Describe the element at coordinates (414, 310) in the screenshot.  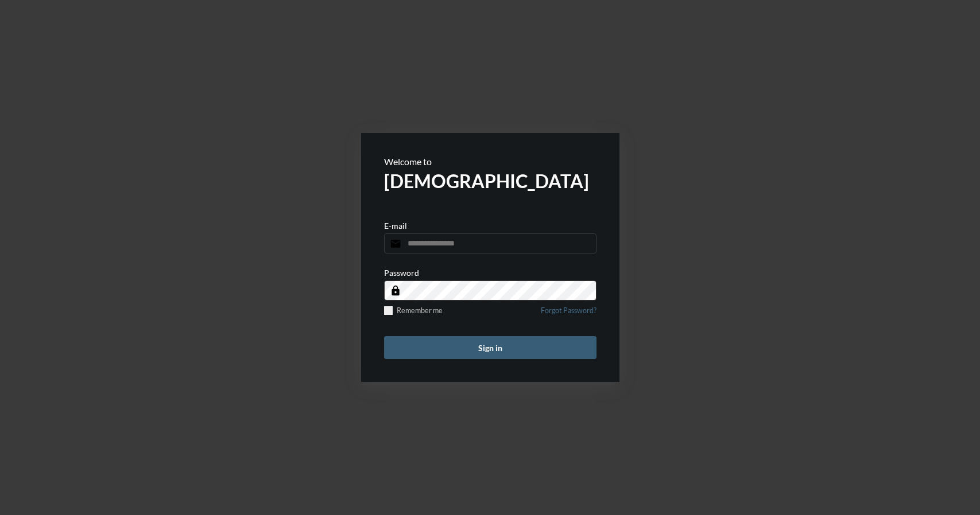
I see `label: Remember me` at that location.